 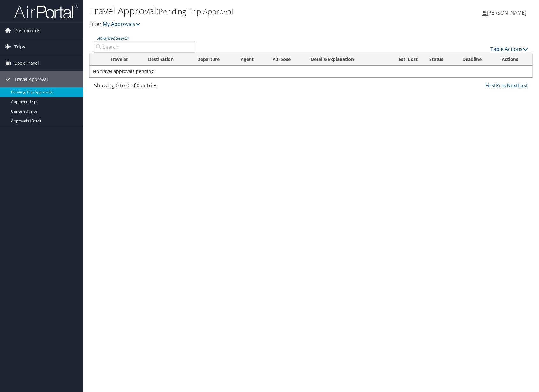 I want to click on td: No travel approvals pending, so click(x=311, y=71).